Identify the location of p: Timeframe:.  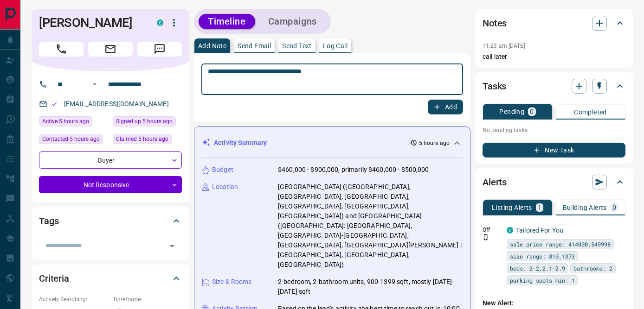
(147, 299).